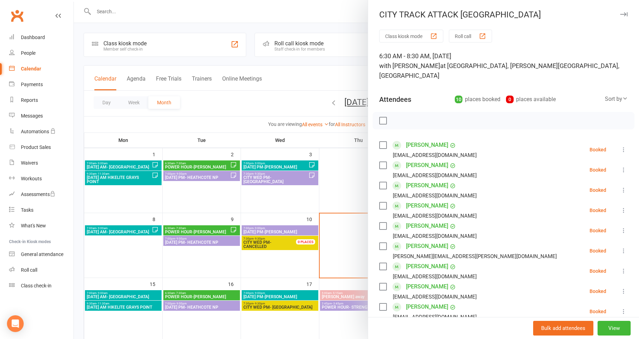 This screenshot has height=339, width=639. What do you see at coordinates (29, 163) in the screenshot?
I see `div: Waivers` at bounding box center [29, 163].